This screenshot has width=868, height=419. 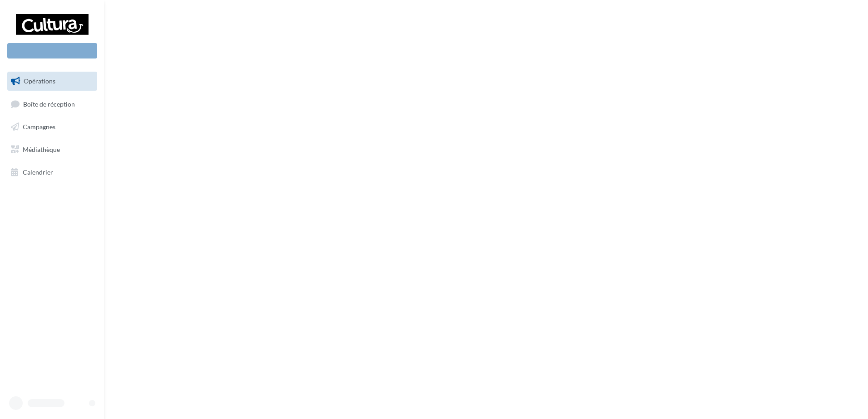 What do you see at coordinates (52, 172) in the screenshot?
I see `a: Calendrier` at bounding box center [52, 172].